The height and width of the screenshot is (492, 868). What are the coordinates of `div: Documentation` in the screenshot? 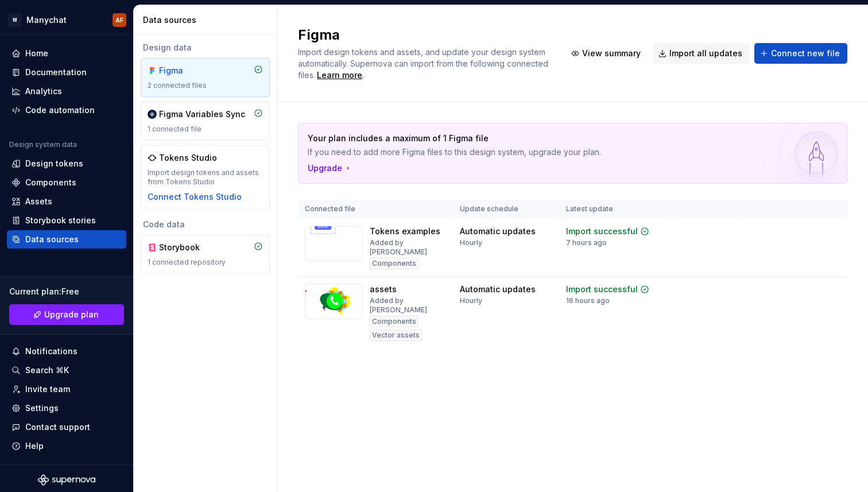 It's located at (56, 73).